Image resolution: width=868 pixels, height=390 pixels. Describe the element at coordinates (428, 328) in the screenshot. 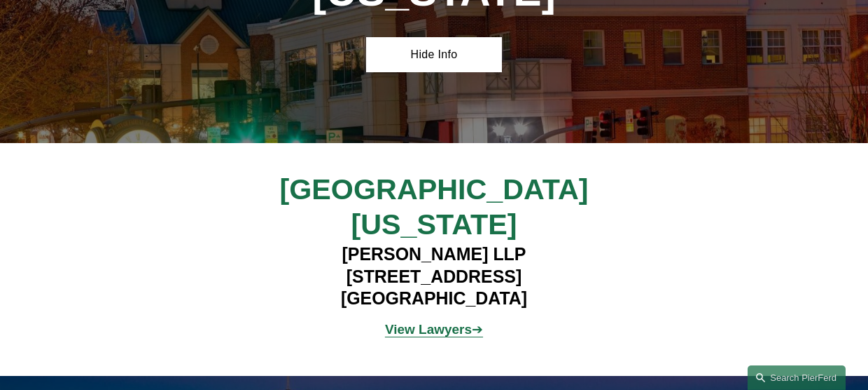

I see `a: View Lawyers` at that location.